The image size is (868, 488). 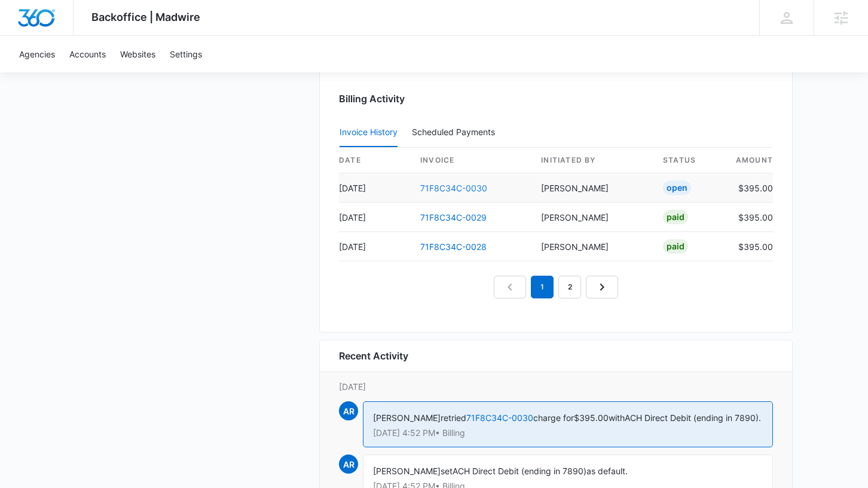 What do you see at coordinates (569, 287) in the screenshot?
I see `a: Page 2` at bounding box center [569, 287].